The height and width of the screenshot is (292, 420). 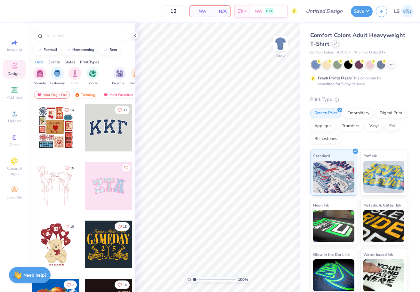 I want to click on span: Comfort Colors Adult Heavyweight T-Shirt, so click(x=358, y=39).